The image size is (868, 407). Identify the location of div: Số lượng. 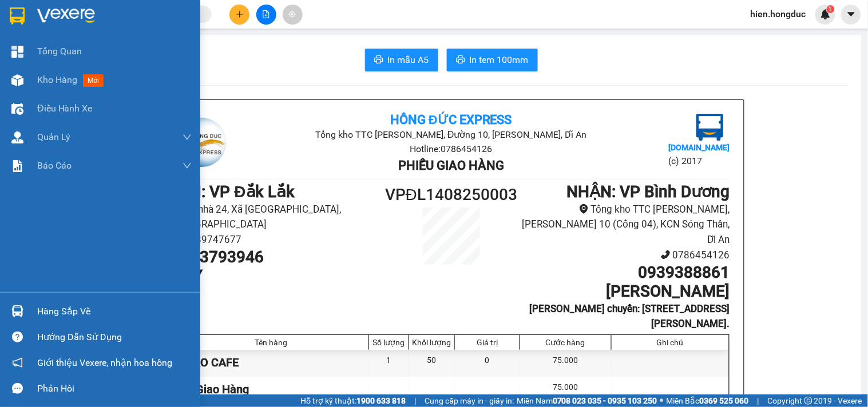
(388, 342).